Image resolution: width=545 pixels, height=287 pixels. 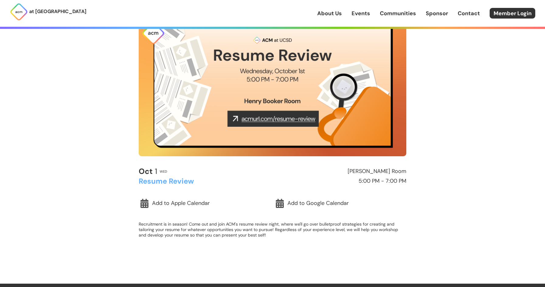 What do you see at coordinates (204, 181) in the screenshot?
I see `h2: Resume Review` at bounding box center [204, 181].